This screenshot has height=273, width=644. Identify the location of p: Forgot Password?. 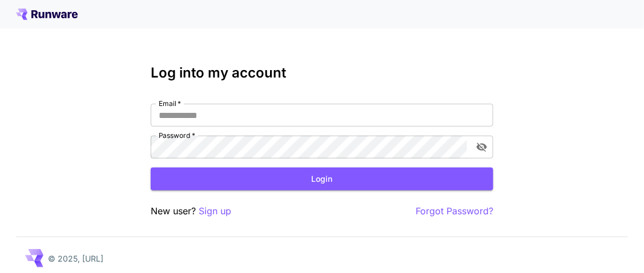
(454, 211).